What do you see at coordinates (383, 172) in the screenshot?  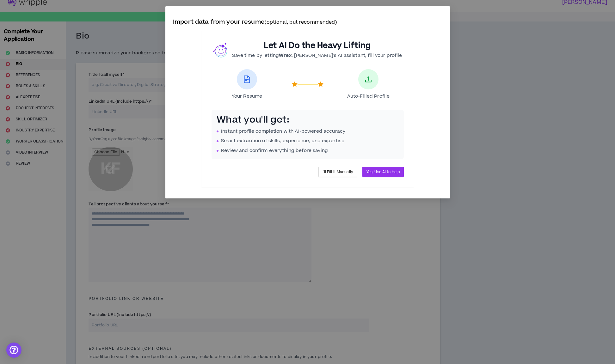 I see `button: Yes, Use AI to Help` at bounding box center [383, 172].